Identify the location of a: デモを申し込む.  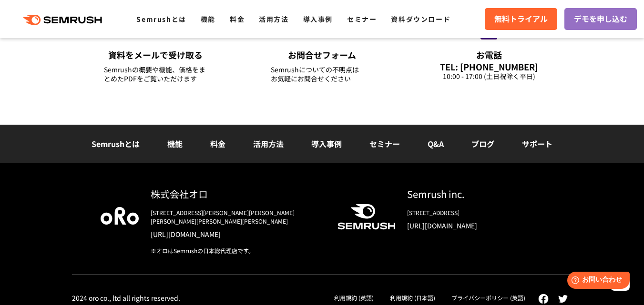
(601, 19).